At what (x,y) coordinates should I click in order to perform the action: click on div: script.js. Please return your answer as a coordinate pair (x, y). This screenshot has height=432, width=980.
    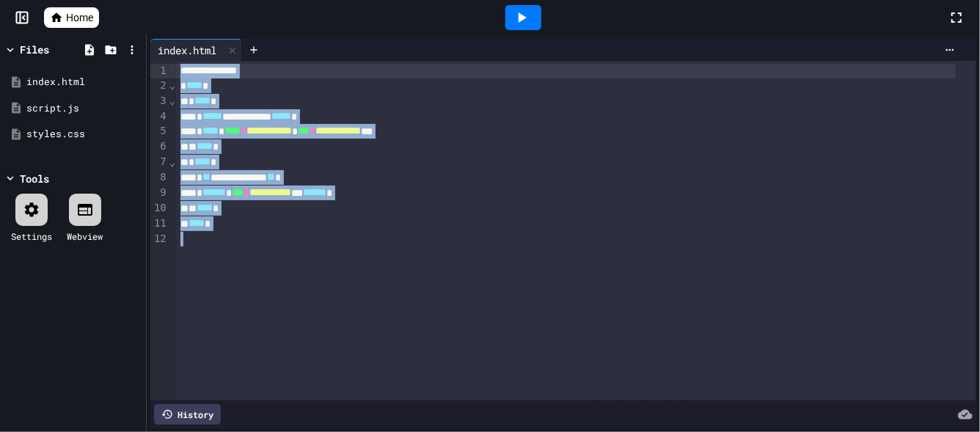
    Looking at the image, I should click on (84, 108).